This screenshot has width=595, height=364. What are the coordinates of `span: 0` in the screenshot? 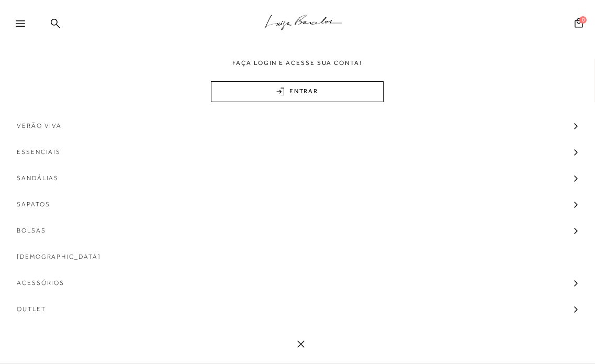 It's located at (583, 20).